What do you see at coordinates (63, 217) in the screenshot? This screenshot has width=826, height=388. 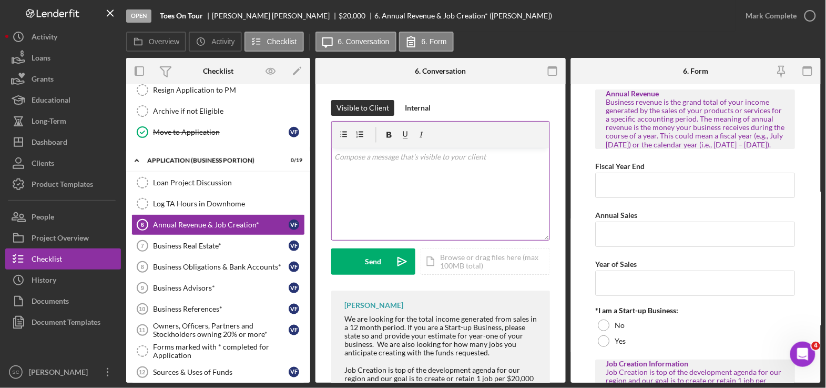 I see `a: People` at bounding box center [63, 217].